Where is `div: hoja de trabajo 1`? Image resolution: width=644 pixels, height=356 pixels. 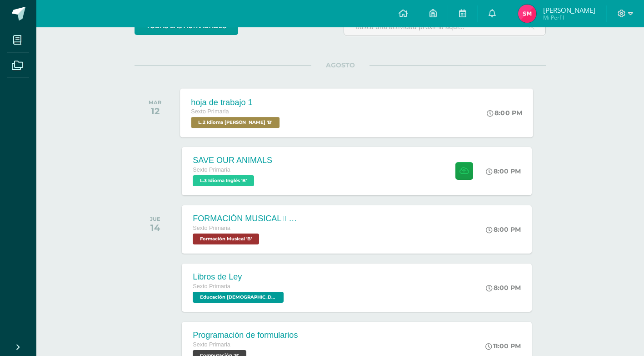 div: hoja de trabajo 1 is located at coordinates (236, 102).